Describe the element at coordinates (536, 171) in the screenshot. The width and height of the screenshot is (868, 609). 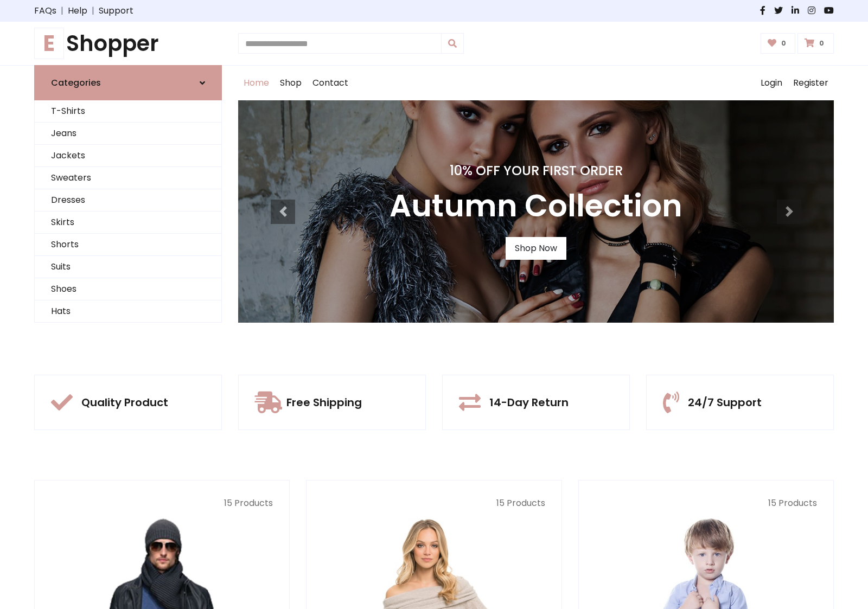
I see `h4: 10% Off Your First Order` at that location.